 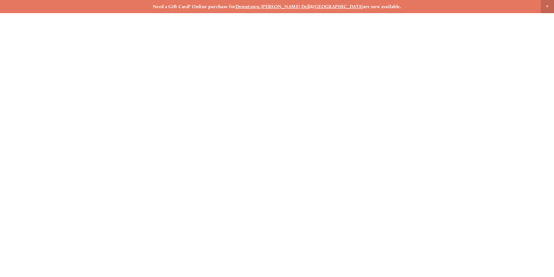 I want to click on a: Downtown, so click(x=247, y=7).